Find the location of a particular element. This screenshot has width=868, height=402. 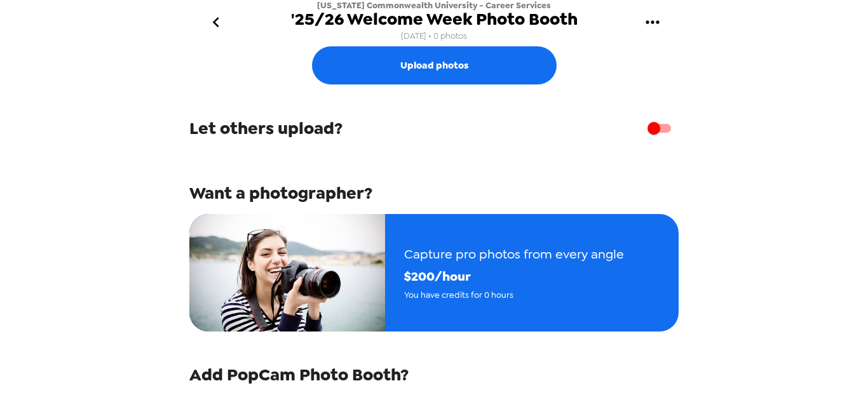

button: go back is located at coordinates (216, 22).